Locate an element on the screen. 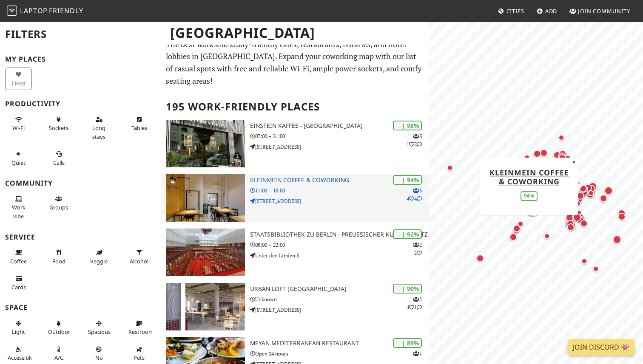  a: KleinMein Coffee & Coworking is located at coordinates (529, 177).